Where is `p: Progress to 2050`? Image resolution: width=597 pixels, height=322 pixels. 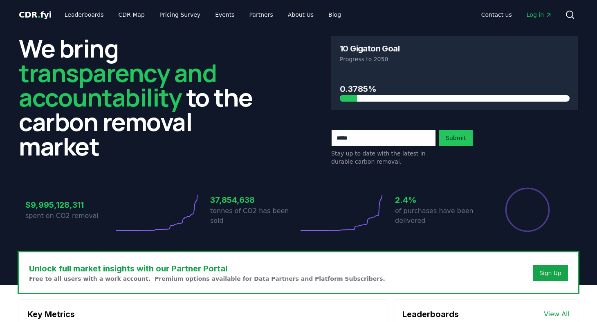 p: Progress to 2050 is located at coordinates (454, 59).